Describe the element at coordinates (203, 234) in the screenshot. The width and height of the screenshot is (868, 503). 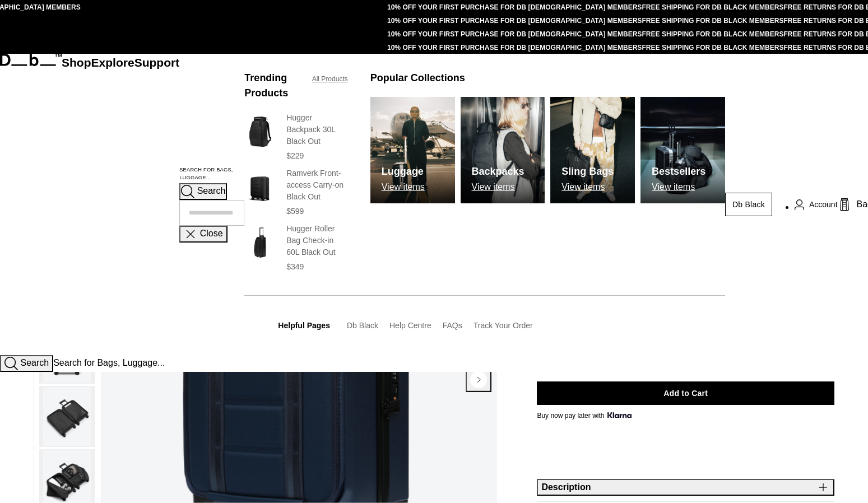
I see `button: Close` at that location.